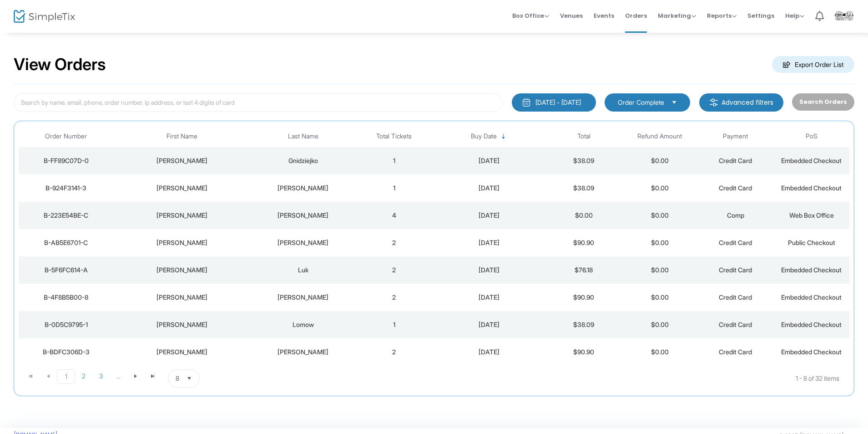 The width and height of the screenshot is (868, 434). What do you see at coordinates (136, 376) in the screenshot?
I see `span: Go to the next page` at bounding box center [136, 376].